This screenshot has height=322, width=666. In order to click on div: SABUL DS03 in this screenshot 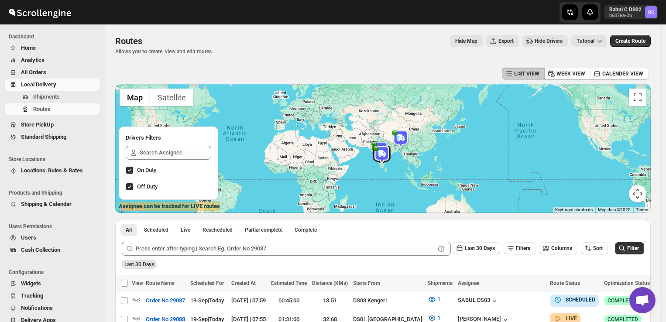, I will do `click(478, 301)`.